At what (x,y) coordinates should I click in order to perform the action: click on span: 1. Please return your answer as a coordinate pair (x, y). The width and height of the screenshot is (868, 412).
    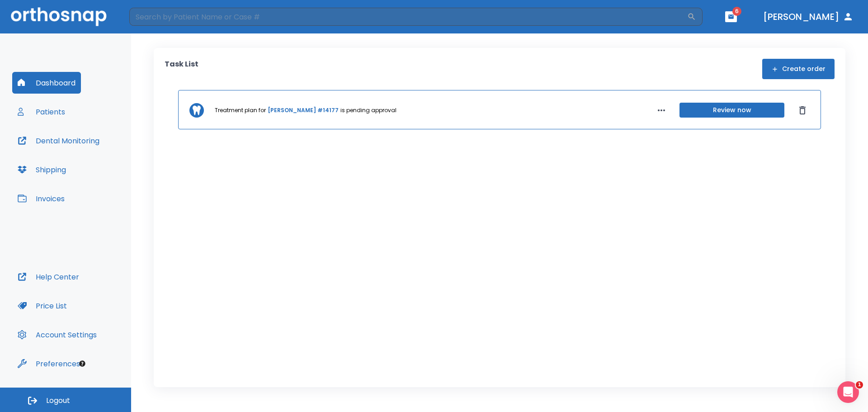
    Looking at the image, I should click on (860, 385).